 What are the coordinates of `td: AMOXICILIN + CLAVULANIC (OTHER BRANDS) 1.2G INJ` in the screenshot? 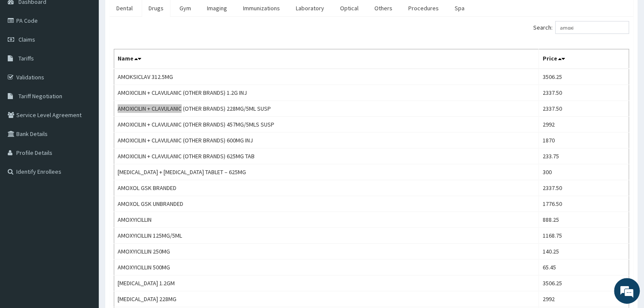 It's located at (326, 93).